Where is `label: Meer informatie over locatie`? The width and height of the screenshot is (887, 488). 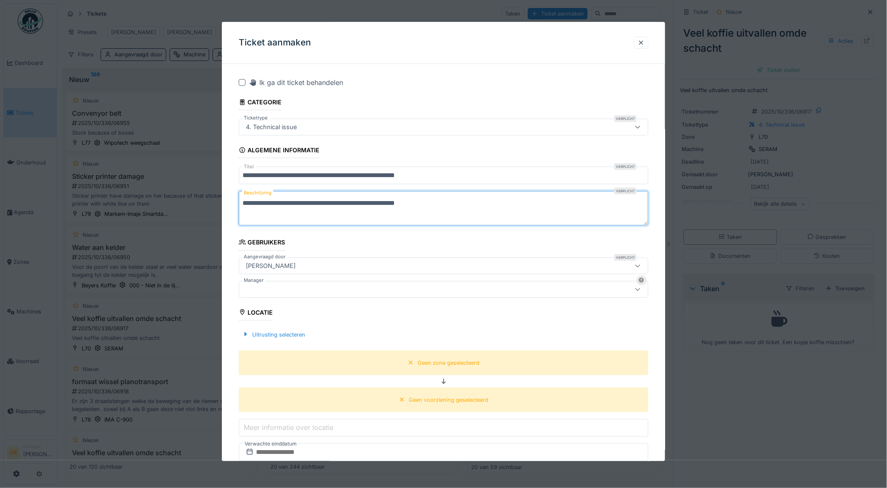
label: Meer informatie over locatie is located at coordinates (288, 428).